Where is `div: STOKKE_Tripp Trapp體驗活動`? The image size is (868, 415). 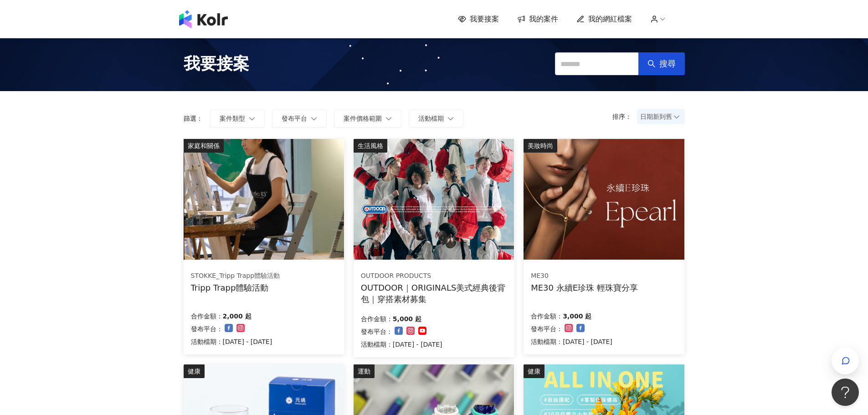
div: STOKKE_Tripp Trapp體驗活動 is located at coordinates (235, 276).